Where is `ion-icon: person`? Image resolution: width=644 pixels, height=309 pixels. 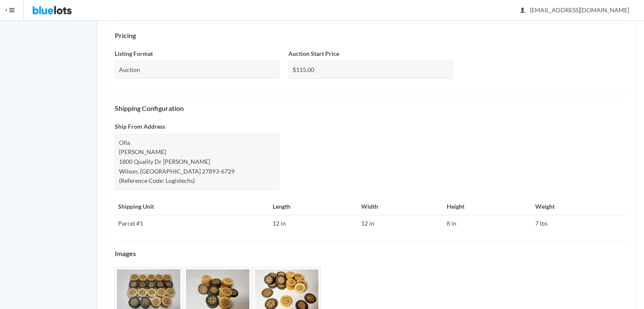 ion-icon: person is located at coordinates (523, 10).